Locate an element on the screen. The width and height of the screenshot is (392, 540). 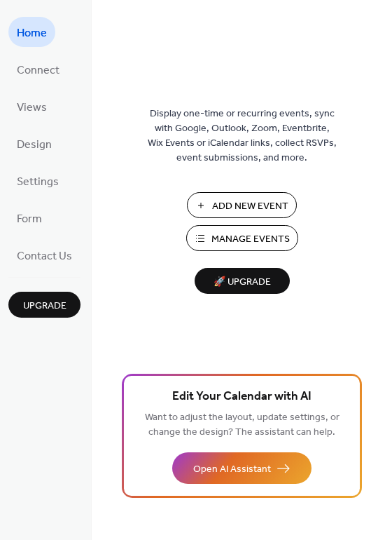
button: Add New Event is located at coordinates (242, 205).